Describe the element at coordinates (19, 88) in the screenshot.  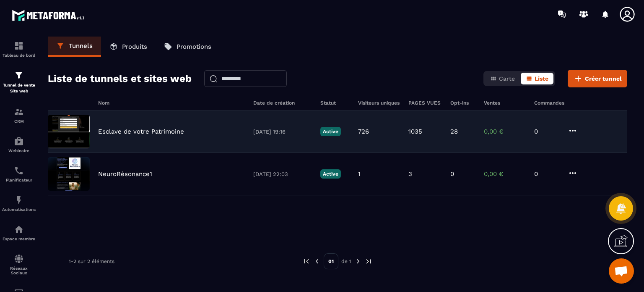
I see `p: Tunnel de vente Site web` at that location.